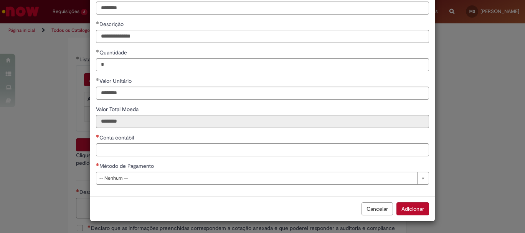  Describe the element at coordinates (118, 109) in the screenshot. I see `span: Somente leitura - Valor Total Moeda` at that location.